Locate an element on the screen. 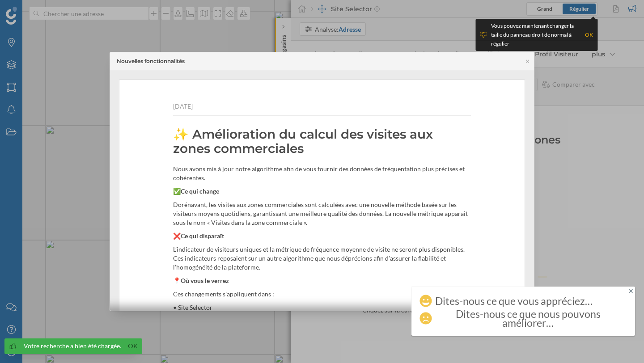 Image resolution: width=644 pixels, height=363 pixels. div: Dites-nous ce que vous appréciez… is located at coordinates (514, 301).